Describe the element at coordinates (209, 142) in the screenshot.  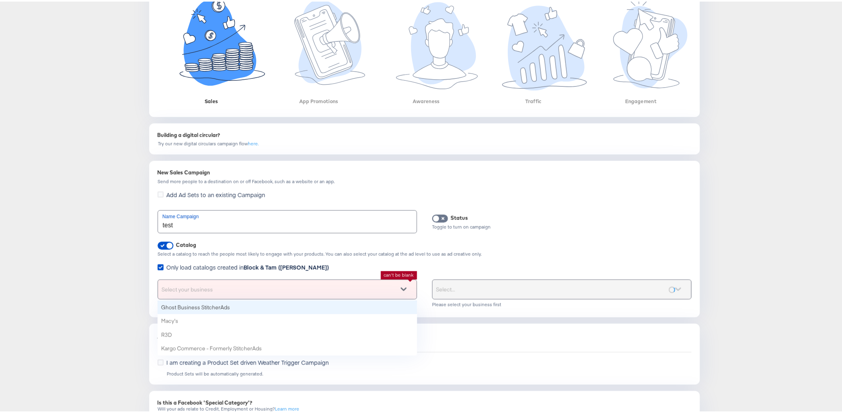
I see `div: Try our new digital circulars campaign flow` at that location.